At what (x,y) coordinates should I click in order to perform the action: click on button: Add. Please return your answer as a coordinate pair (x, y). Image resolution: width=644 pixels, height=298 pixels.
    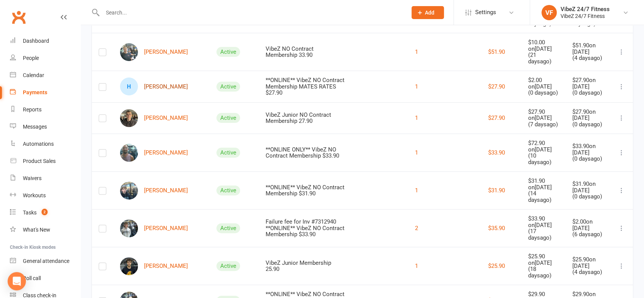
    Looking at the image, I should click on (428, 12).